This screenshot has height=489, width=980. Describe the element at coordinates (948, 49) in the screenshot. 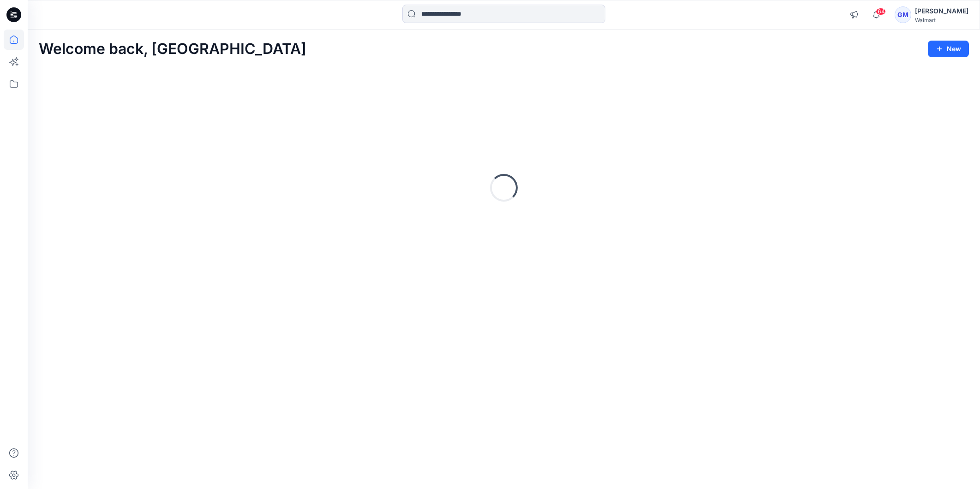

I see `button: New` at that location.